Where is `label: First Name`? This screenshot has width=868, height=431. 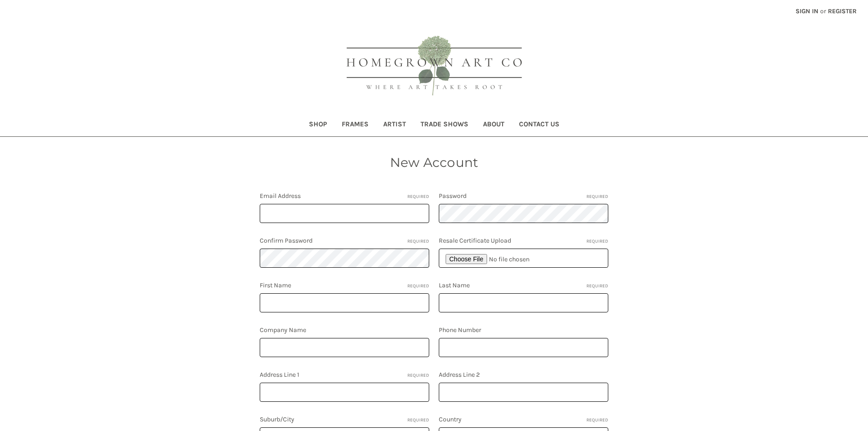
label: First Name is located at coordinates (344, 285).